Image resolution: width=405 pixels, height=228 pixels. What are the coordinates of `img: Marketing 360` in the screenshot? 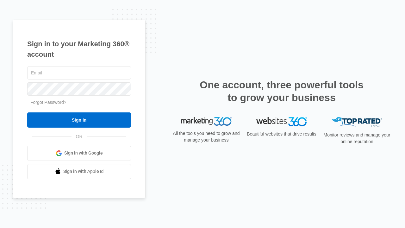 It's located at (206, 122).